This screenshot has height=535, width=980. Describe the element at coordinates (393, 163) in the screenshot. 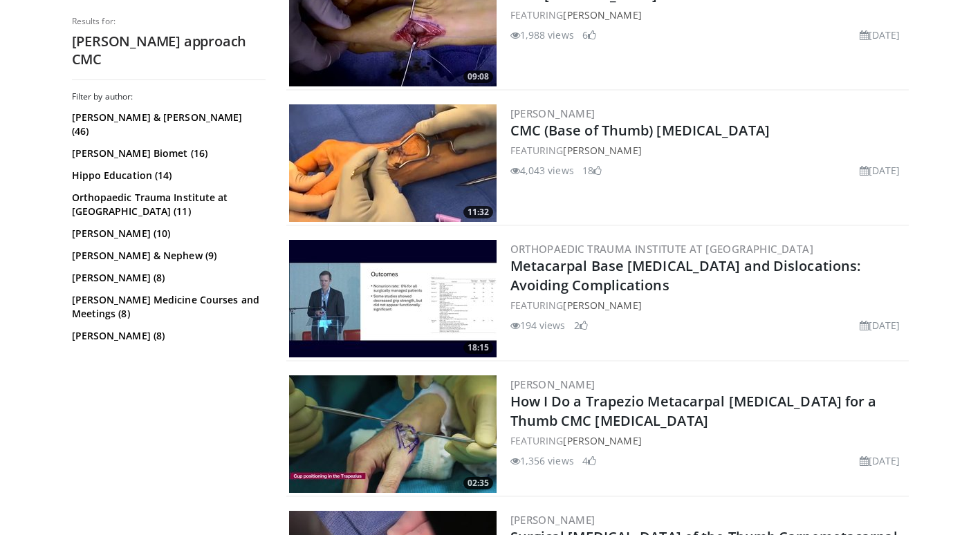

I see `img: 03ce536a-f58c-44ab-ae4b-4616cc518945.300x170_q85_crop-smart_upscale.jpg` at that location.